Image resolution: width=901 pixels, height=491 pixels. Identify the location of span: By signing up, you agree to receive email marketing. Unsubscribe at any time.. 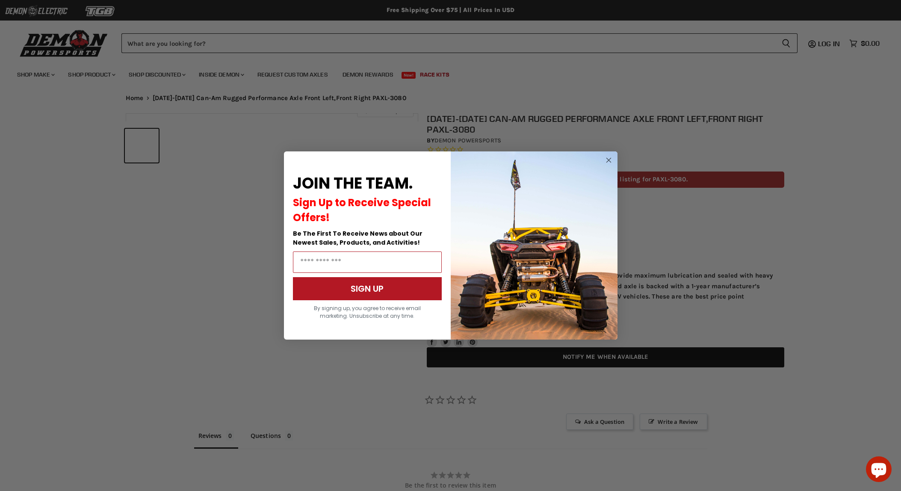
(368, 312).